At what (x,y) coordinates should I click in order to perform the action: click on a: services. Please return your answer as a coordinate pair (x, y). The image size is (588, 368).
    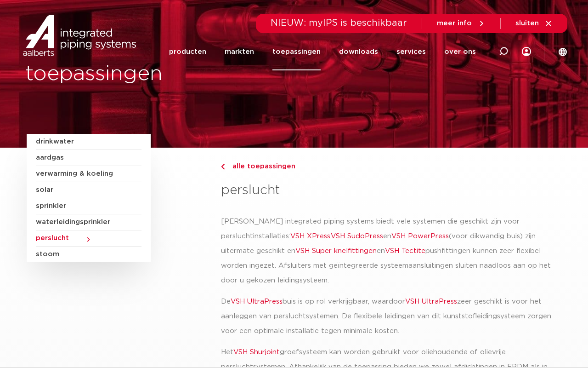
    Looking at the image, I should click on (411, 51).